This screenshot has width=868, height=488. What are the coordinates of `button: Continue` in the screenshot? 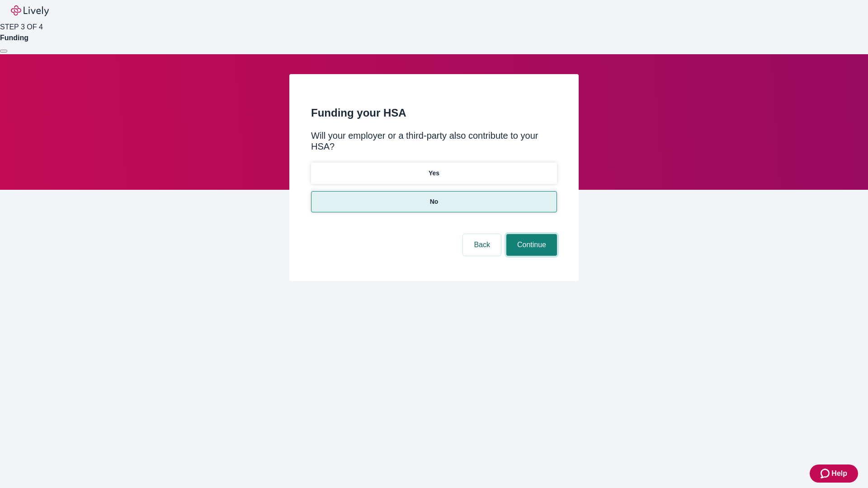 It's located at (532, 245).